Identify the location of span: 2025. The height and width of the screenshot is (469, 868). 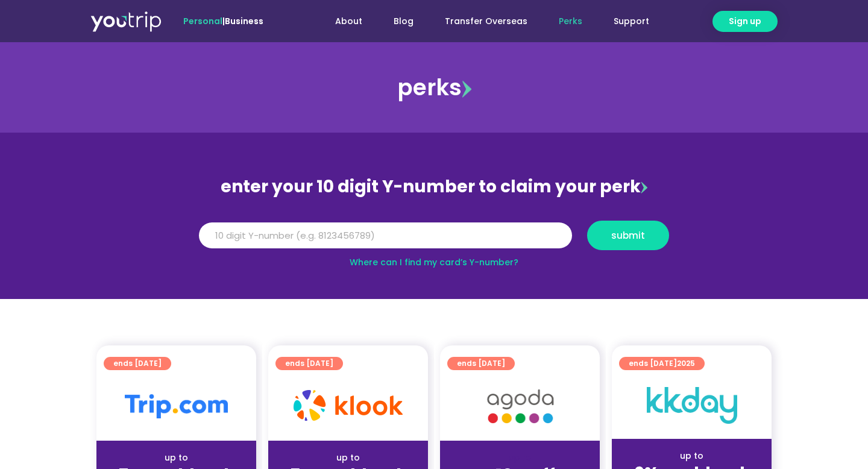
(686, 363).